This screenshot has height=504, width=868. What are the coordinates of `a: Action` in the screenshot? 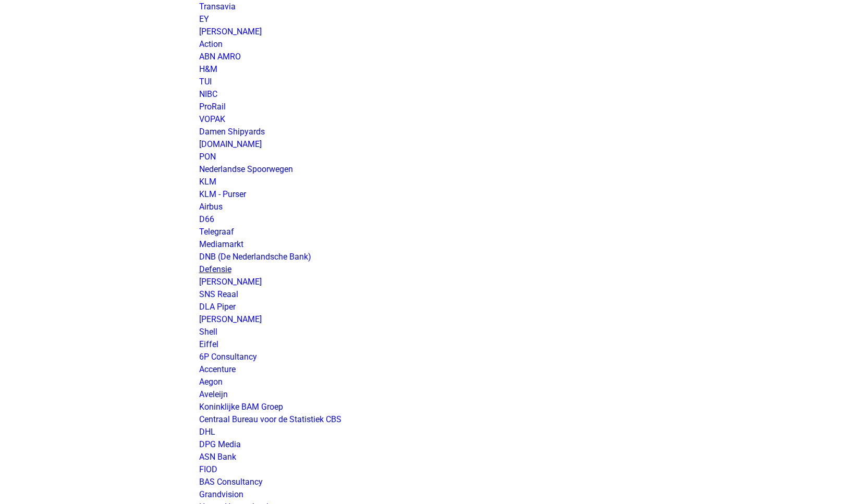 It's located at (211, 43).